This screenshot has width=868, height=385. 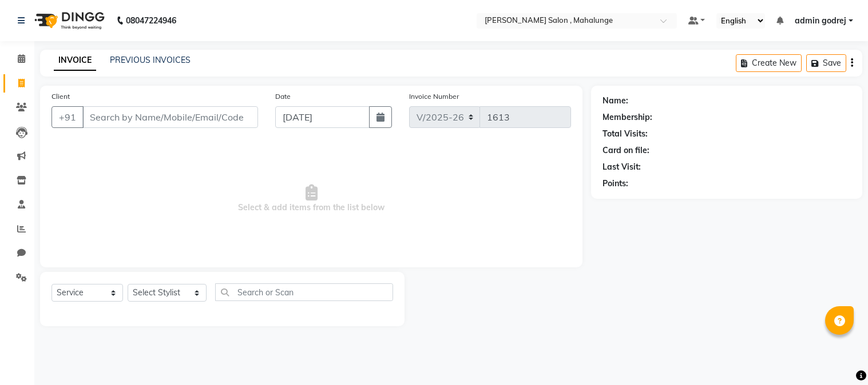 I want to click on b: 08047224946, so click(x=151, y=20).